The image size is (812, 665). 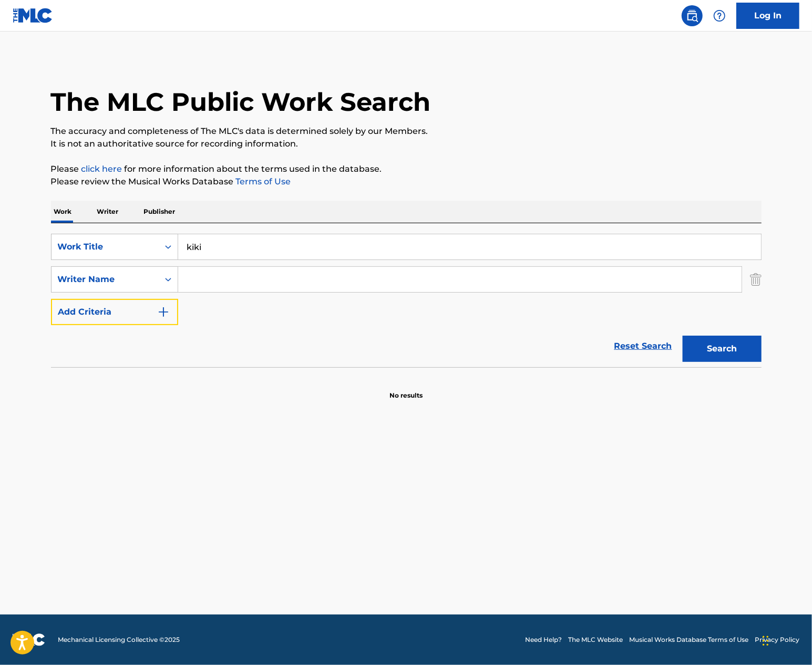 What do you see at coordinates (241, 102) in the screenshot?
I see `h1: The MLC Public Work Search` at bounding box center [241, 102].